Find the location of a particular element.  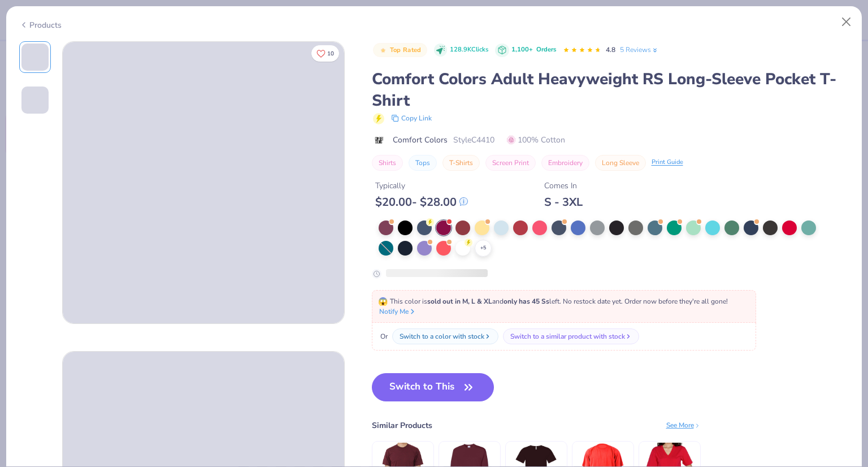

div: Comfort Colors Adult Heavyweight RS Long-Sleeve Pocket T-Shirt is located at coordinates (610, 89).